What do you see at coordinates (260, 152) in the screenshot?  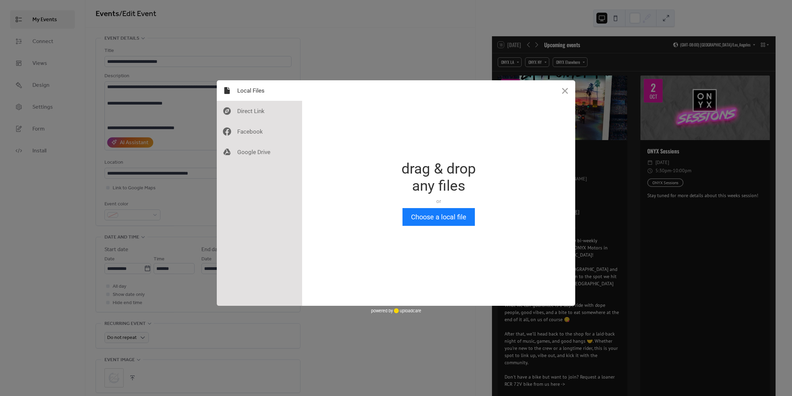 I see `div: Google Drive` at bounding box center [260, 152].